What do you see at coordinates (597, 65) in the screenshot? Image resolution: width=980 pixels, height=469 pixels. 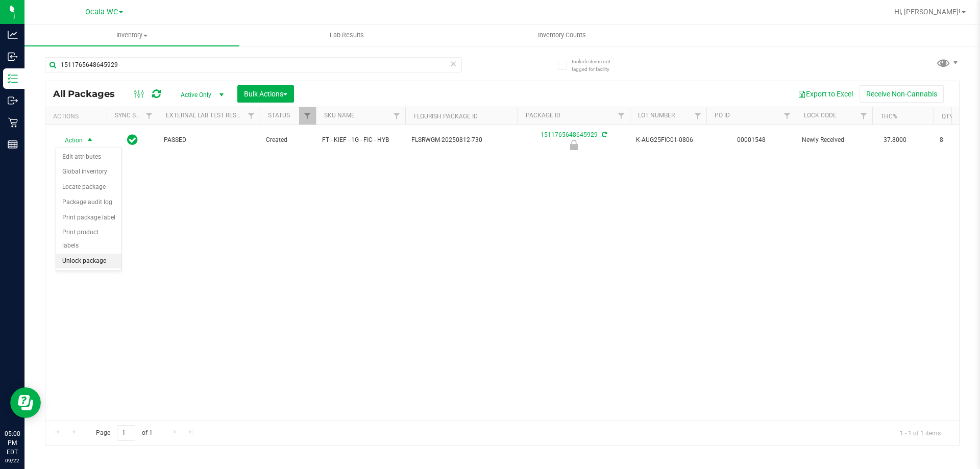 I see `span: Include items not tagged for facility` at bounding box center [597, 65].